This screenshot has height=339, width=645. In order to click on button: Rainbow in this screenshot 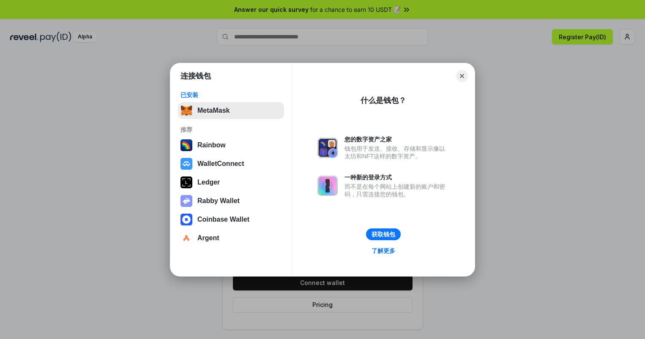, I will do `click(231, 145)`.